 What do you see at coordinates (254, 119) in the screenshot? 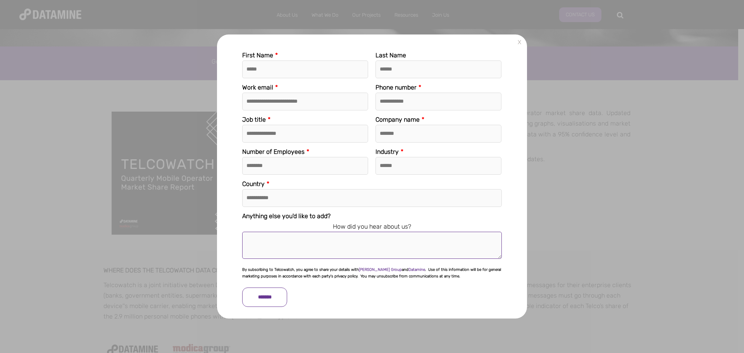
I see `span: Job title` at bounding box center [254, 119].